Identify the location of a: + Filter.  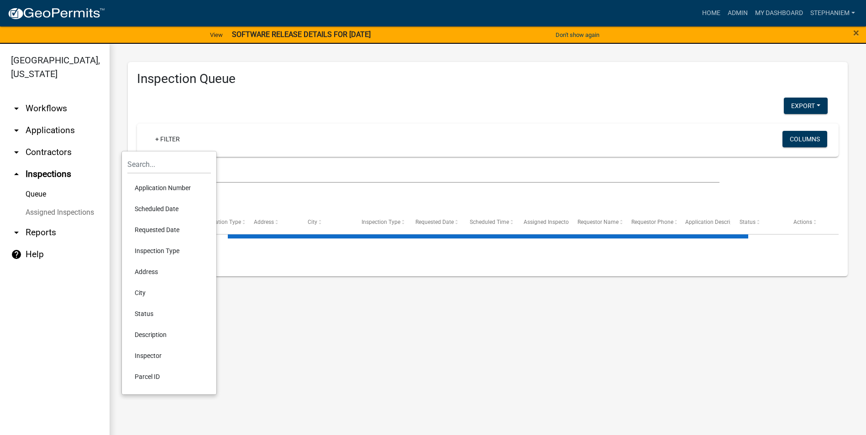
(167, 139).